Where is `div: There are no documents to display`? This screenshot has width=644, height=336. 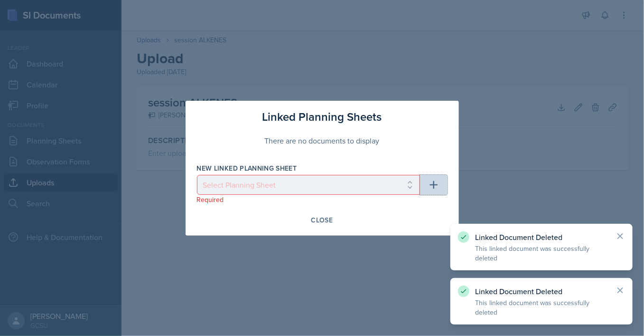
div: There are no documents to display is located at coordinates (322, 141).